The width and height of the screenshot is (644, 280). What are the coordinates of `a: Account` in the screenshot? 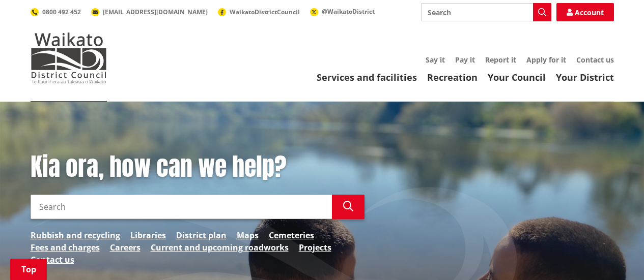 It's located at (585, 12).